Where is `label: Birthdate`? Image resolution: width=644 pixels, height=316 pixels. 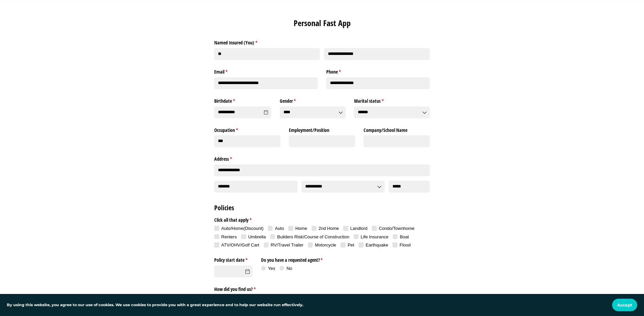 label: Birthdate is located at coordinates (243, 100).